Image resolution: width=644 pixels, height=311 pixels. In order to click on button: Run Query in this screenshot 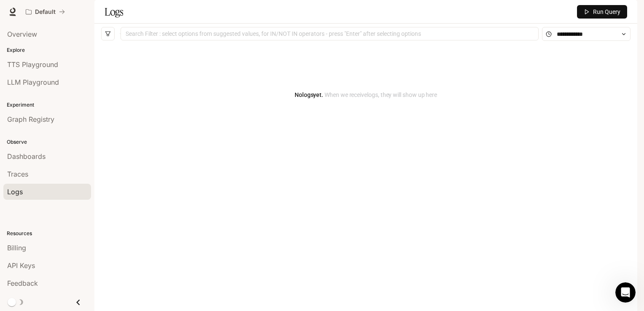, I will do `click(602, 12)`.